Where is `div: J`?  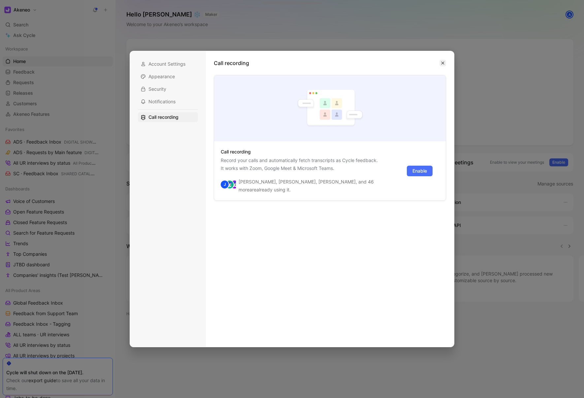
div: J is located at coordinates (225, 184).